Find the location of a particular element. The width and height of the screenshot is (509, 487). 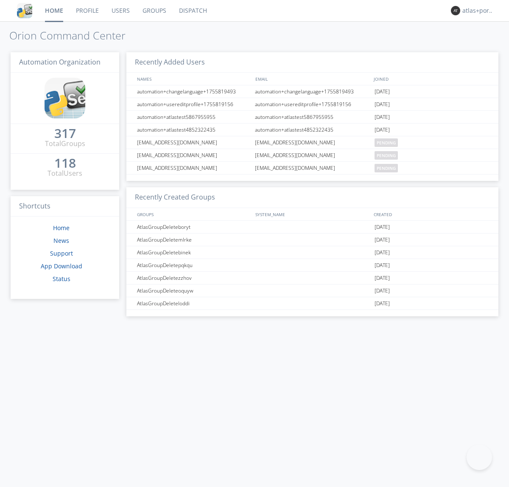

div: AtlasGroupDeletepqkqu is located at coordinates (193, 265).